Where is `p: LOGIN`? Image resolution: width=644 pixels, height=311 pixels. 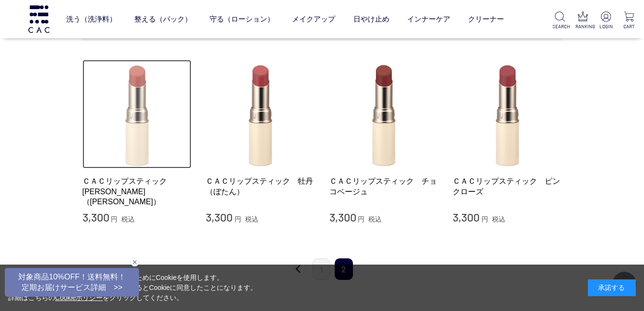 p: LOGIN is located at coordinates (605, 26).